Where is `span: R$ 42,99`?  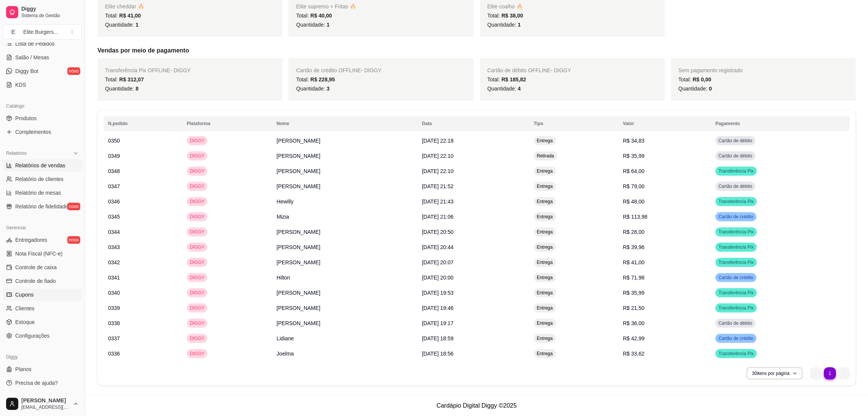
span: R$ 42,99 is located at coordinates (633, 338).